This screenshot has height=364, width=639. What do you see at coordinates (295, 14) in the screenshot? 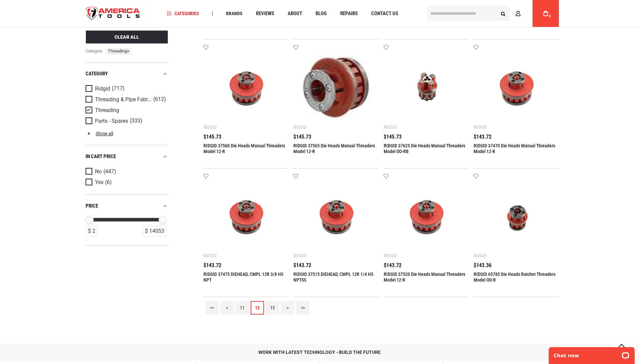
I see `span: About` at bounding box center [295, 14].